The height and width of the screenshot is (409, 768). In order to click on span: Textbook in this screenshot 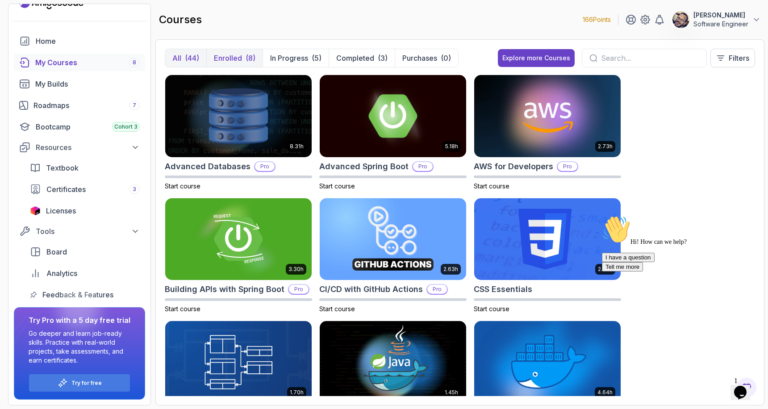, I will do `click(62, 168)`.